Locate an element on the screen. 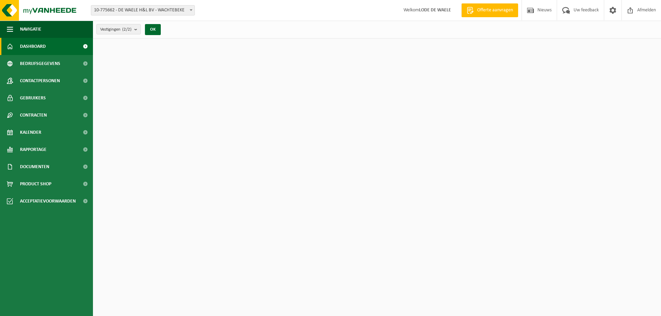  a: Offerte aanvragen is located at coordinates (489, 10).